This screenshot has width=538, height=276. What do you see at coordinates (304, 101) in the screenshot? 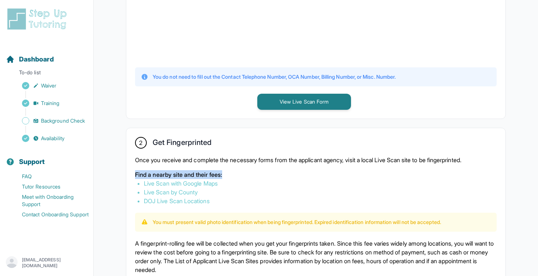
I see `a: View Live Scan Form` at bounding box center [304, 101].